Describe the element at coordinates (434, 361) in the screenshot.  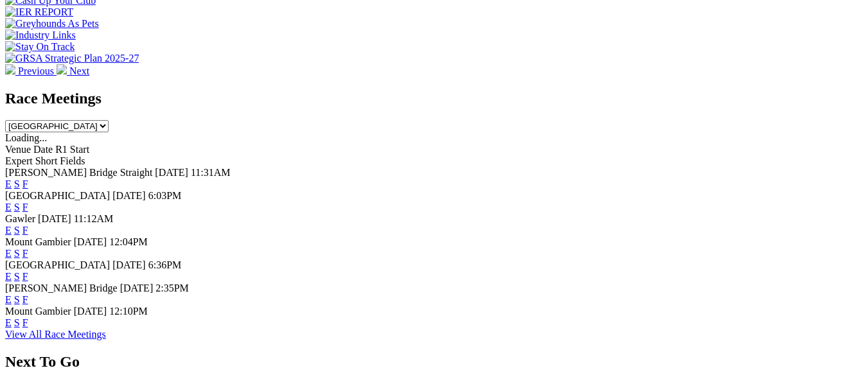
I see `h2: Next To Go` at that location.